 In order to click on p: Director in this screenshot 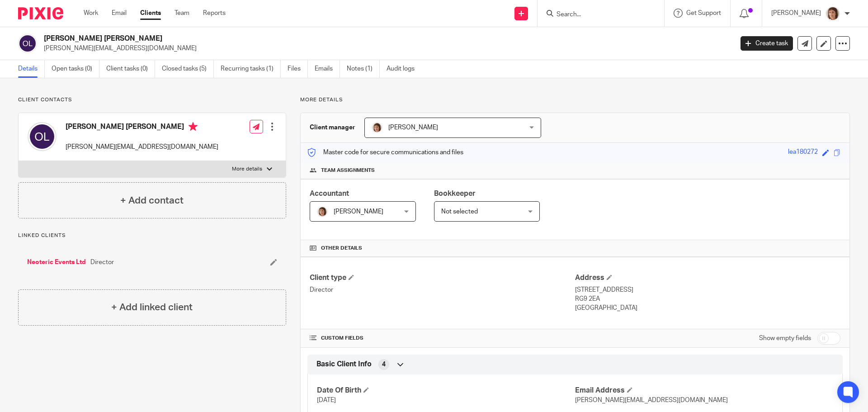, I will do `click(442, 290)`.